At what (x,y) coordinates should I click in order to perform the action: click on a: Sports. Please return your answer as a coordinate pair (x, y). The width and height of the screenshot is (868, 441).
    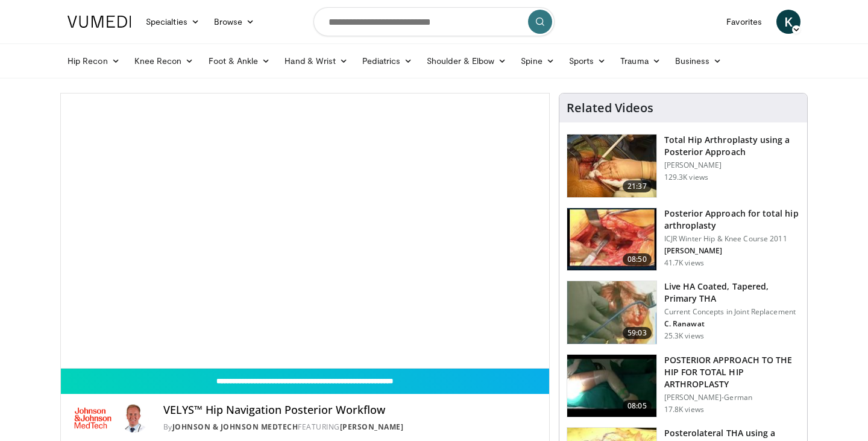
    Looking at the image, I should click on (588, 61).